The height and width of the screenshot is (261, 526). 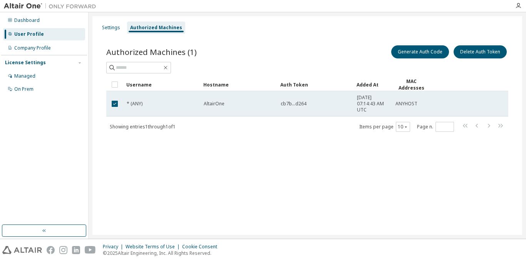 I want to click on span: Page n., so click(x=435, y=127).